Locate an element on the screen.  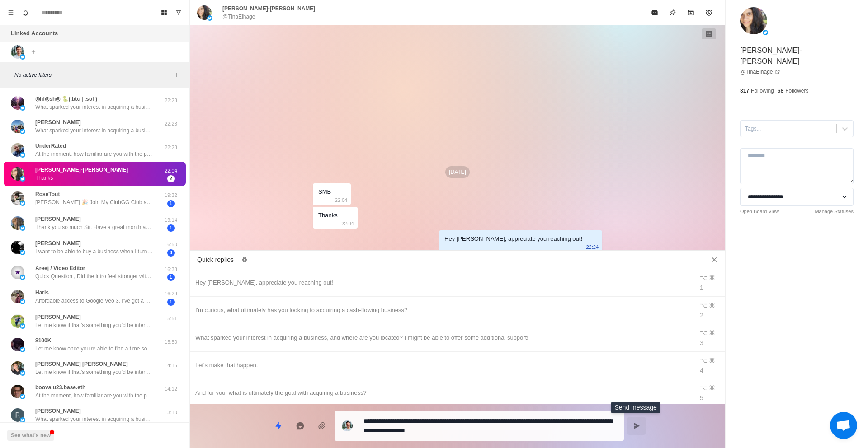
div: Thanks is located at coordinates (328, 215).